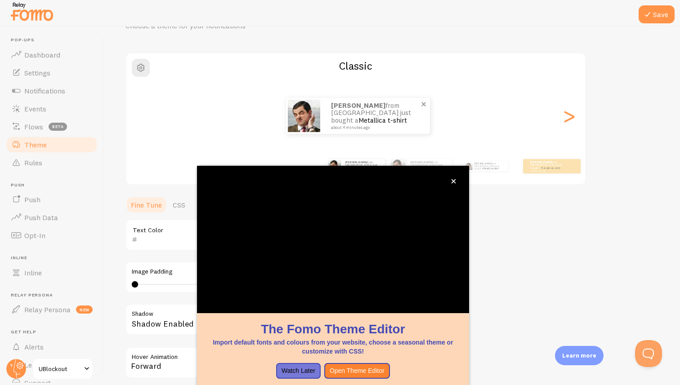  I want to click on span: UBlockout, so click(60, 369).